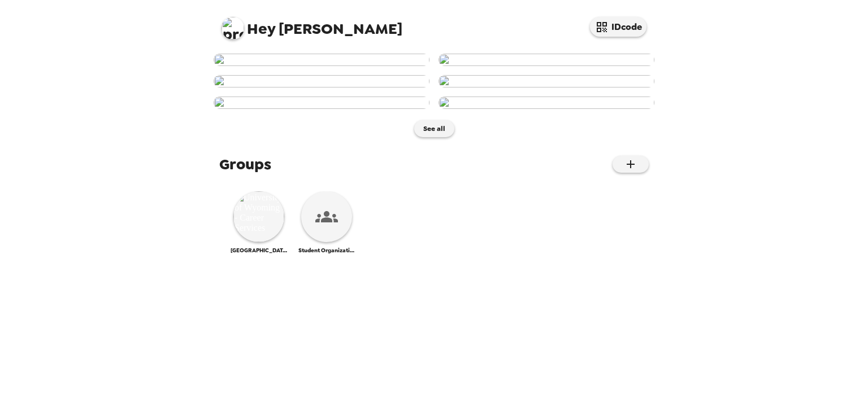 The image size is (868, 412). I want to click on img: user-222204, so click(546, 82).